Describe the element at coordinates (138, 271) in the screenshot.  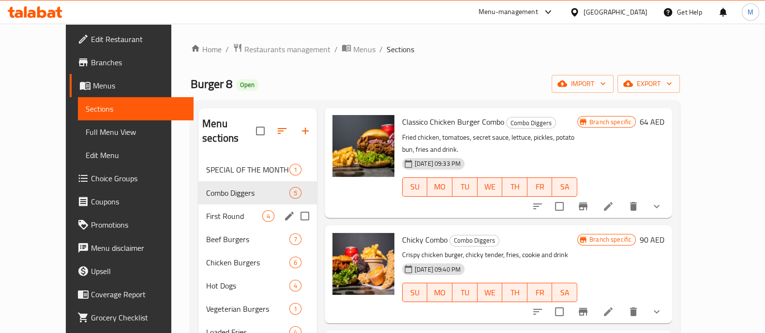
I see `span: Upsell` at that location.